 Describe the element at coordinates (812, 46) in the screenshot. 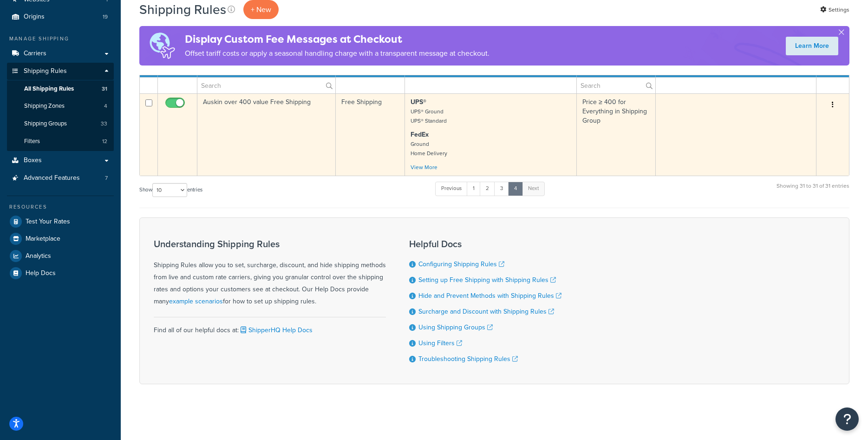

I see `a: Learn More` at that location.